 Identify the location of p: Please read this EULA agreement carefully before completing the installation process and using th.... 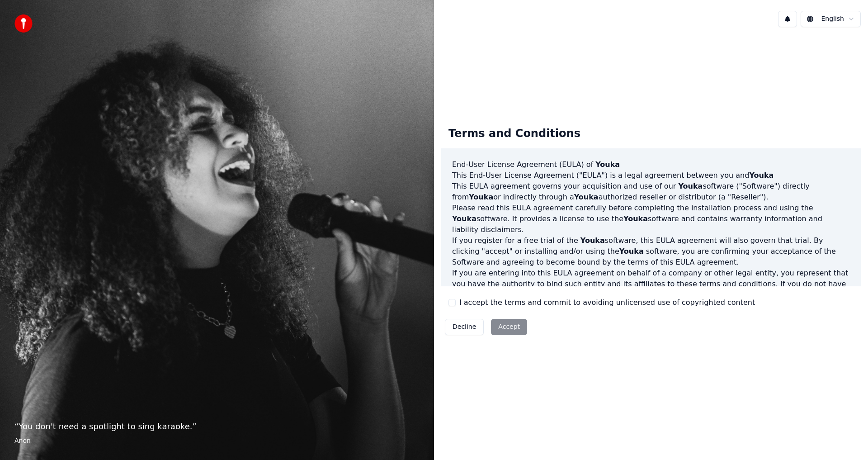
(651, 219).